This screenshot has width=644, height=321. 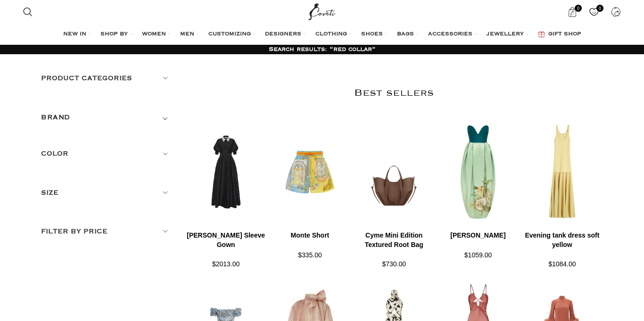 What do you see at coordinates (562, 263) in the screenshot?
I see `span: $1084.00` at bounding box center [562, 263].